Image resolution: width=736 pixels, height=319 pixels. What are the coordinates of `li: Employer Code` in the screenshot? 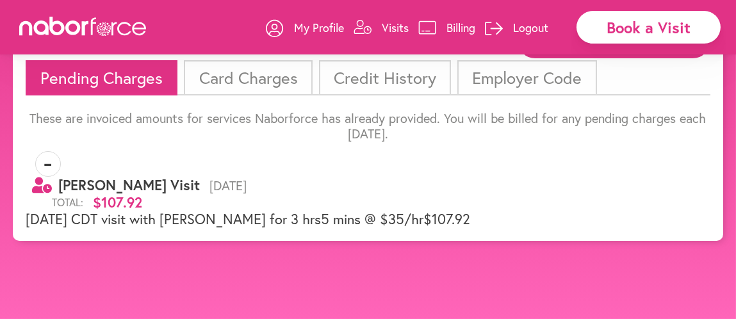 It's located at (526, 77).